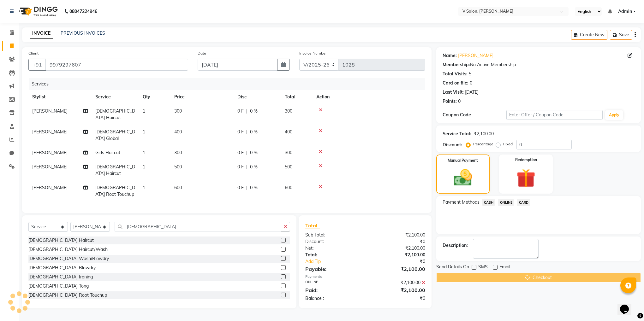 This screenshot has height=321, width=644. Describe the element at coordinates (33, 54) in the screenshot. I see `label: Client` at that location.